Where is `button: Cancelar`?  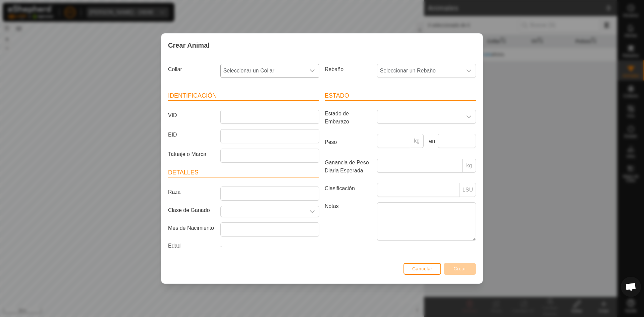 button: Cancelar is located at coordinates (422, 269).